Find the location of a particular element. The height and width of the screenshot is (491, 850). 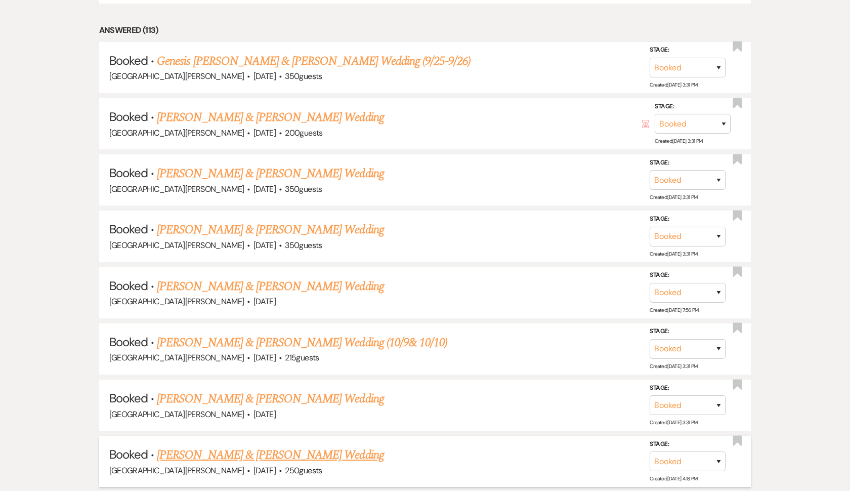

li: Answered (113) is located at coordinates (425, 30).